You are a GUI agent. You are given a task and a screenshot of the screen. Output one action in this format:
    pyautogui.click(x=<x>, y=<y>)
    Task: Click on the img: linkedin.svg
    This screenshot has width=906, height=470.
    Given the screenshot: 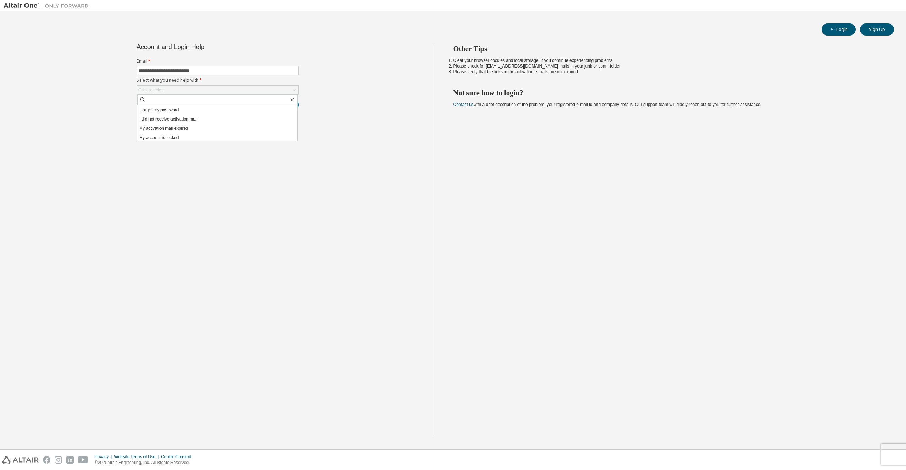 What is the action you would take?
    pyautogui.click(x=70, y=459)
    